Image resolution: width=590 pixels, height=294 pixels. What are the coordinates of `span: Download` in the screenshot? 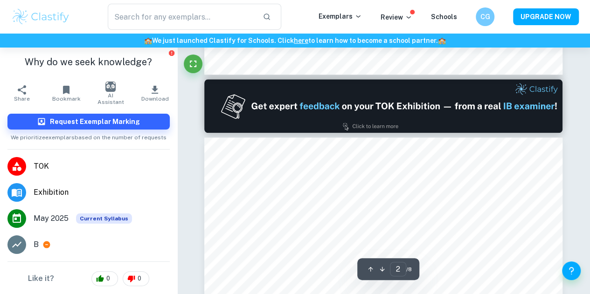 It's located at (155, 99).